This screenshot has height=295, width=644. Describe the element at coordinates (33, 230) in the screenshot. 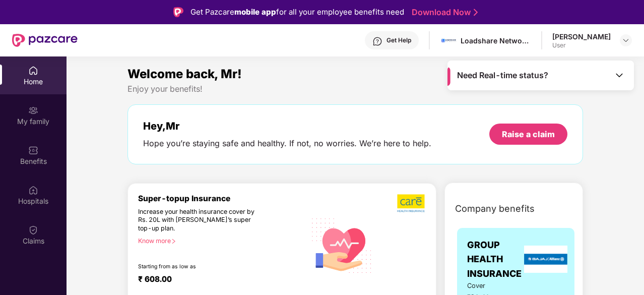

I see `img: svg+xml;base64,PHN2ZyBpZD0iQ2xhaW0iIHhtbG5zPSJodHRwOi8vd3d3LnczLm9yZy8yMDAwL3N2ZyIgd2lkdGg9IjIwIi...` at that location.